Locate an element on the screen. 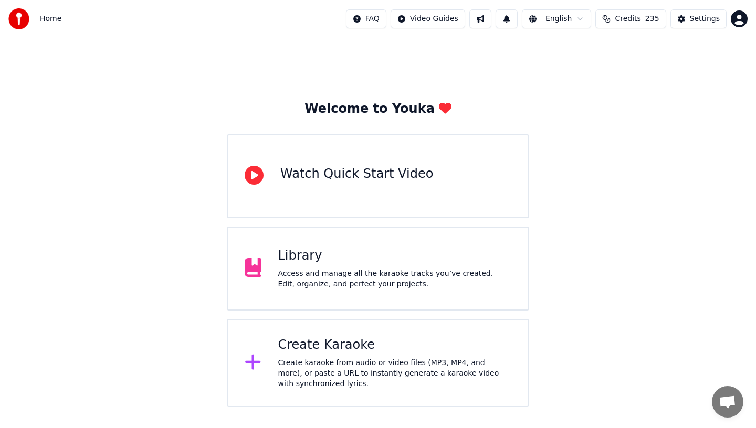  span: Home is located at coordinates (50, 19).